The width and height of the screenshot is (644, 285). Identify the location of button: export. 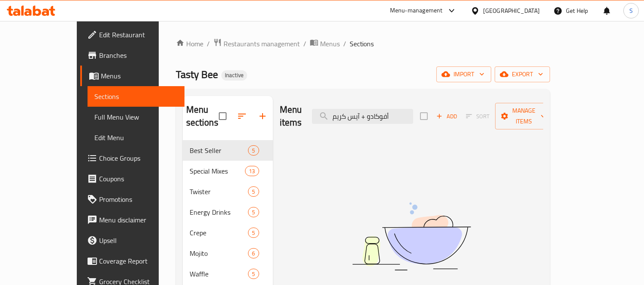
(522, 74).